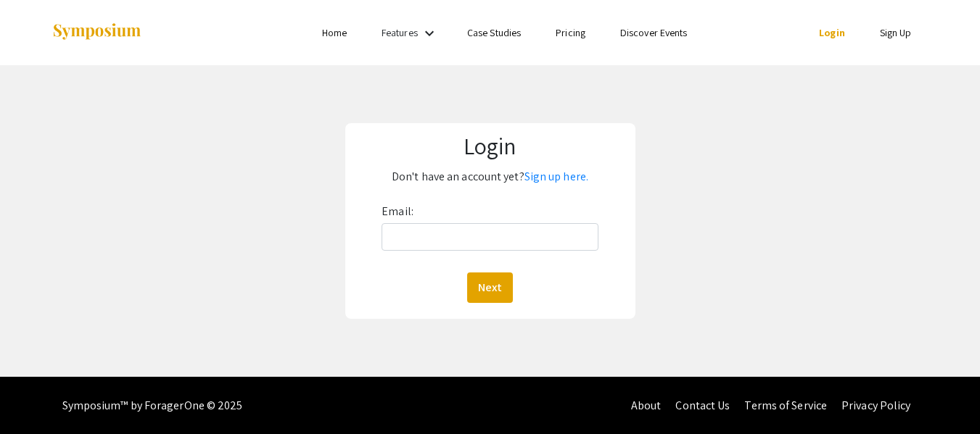 This screenshot has height=434, width=980. I want to click on a: Sign up here., so click(557, 176).